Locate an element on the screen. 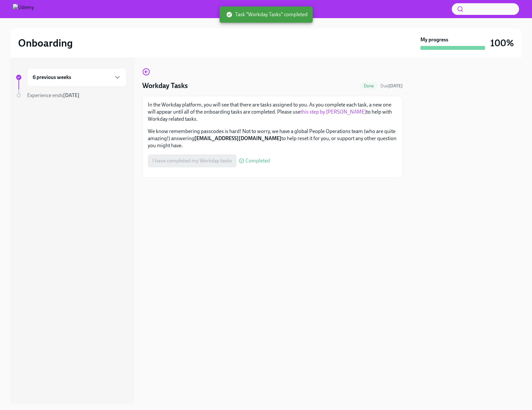 The image size is (532, 410). span: Completed is located at coordinates (257, 161).